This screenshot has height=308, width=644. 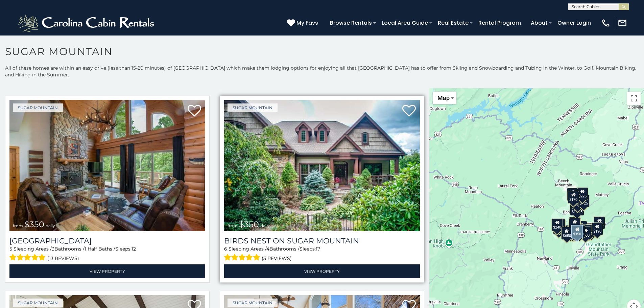 What do you see at coordinates (100, 249) in the screenshot?
I see `span: 1 Half Baths /` at bounding box center [100, 249].